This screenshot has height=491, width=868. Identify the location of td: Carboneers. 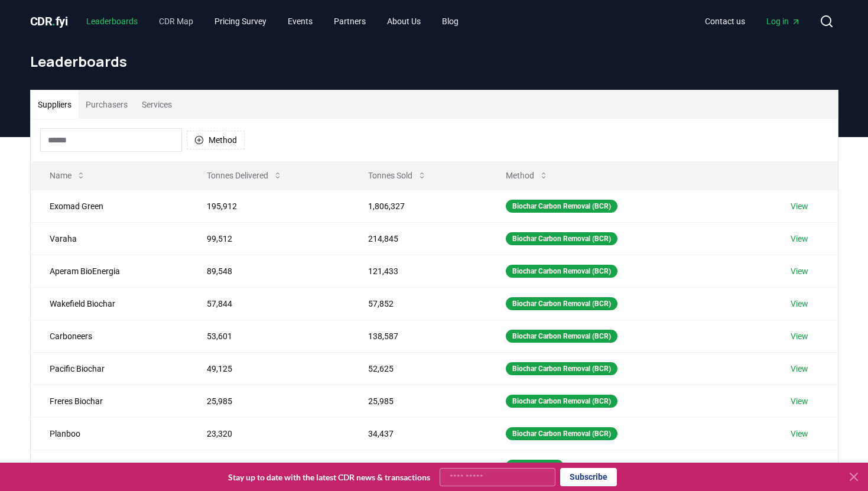
(110, 336).